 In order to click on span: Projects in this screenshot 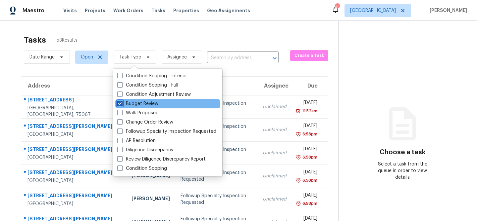, I will do `click(95, 11)`.